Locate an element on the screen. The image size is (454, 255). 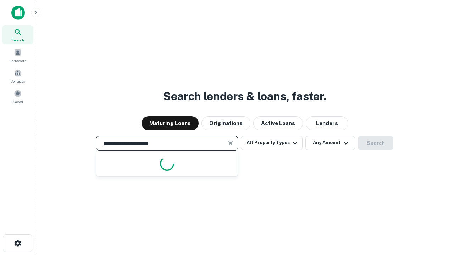
span: Borrowers is located at coordinates (18, 61).